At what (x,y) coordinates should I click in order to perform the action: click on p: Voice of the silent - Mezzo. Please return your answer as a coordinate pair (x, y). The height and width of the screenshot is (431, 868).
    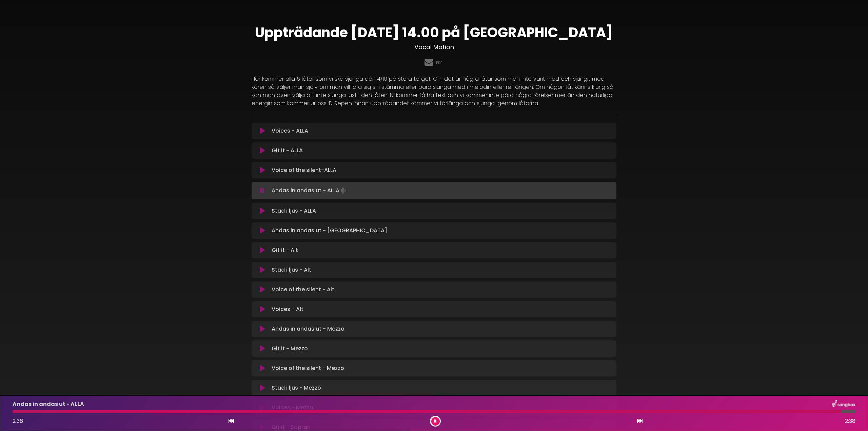
    Looking at the image, I should click on (308, 368).